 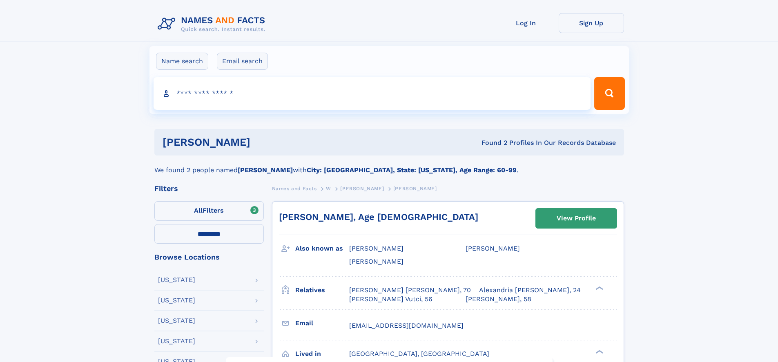 What do you see at coordinates (322, 354) in the screenshot?
I see `h3: Lived in` at bounding box center [322, 354].